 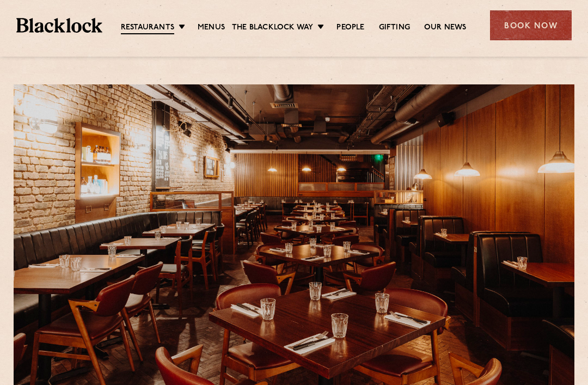 I want to click on a: The Blacklock Way, so click(x=272, y=28).